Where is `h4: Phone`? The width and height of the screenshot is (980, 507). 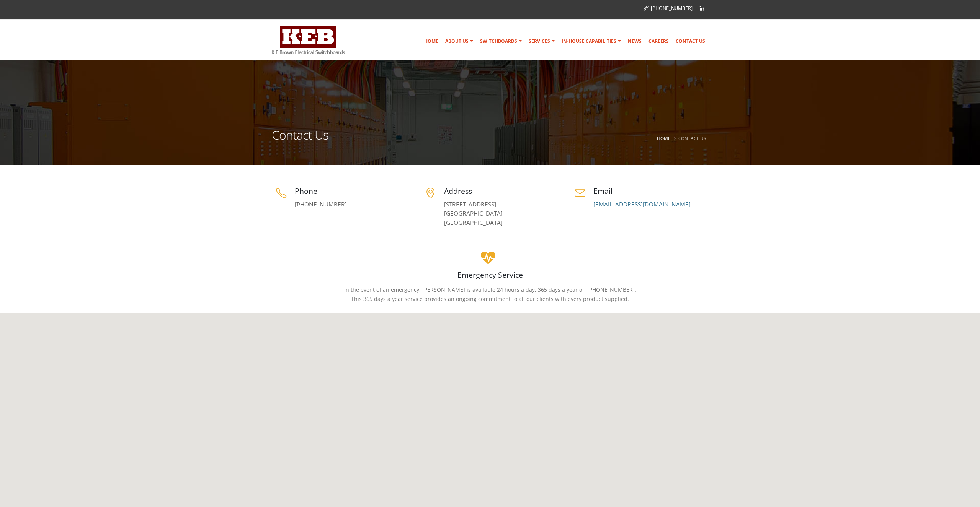 h4: Phone is located at coordinates (353, 191).